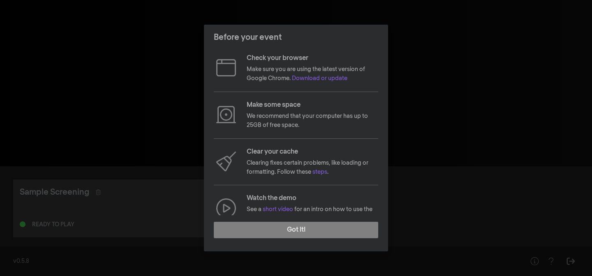 The image size is (592, 276). I want to click on a: steps, so click(320, 172).